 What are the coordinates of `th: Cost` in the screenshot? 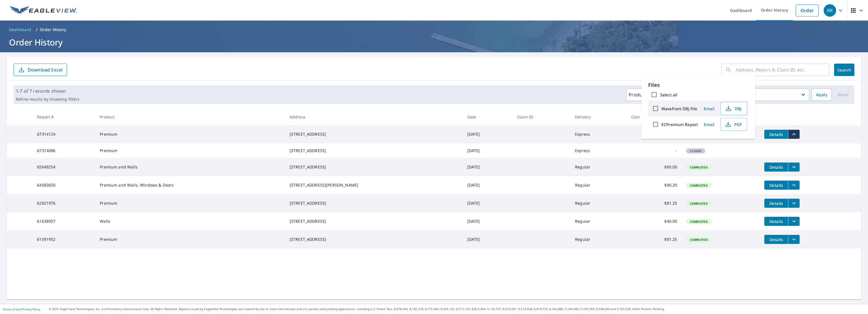 It's located at (654, 117).